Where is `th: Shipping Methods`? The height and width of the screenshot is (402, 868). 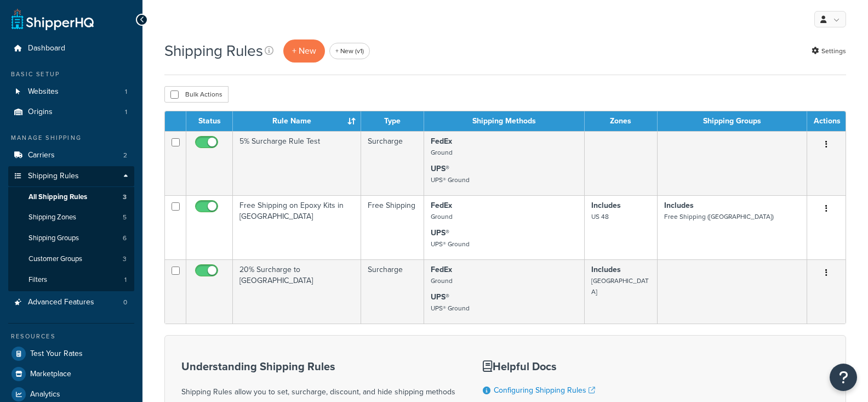 th: Shipping Methods is located at coordinates (504, 121).